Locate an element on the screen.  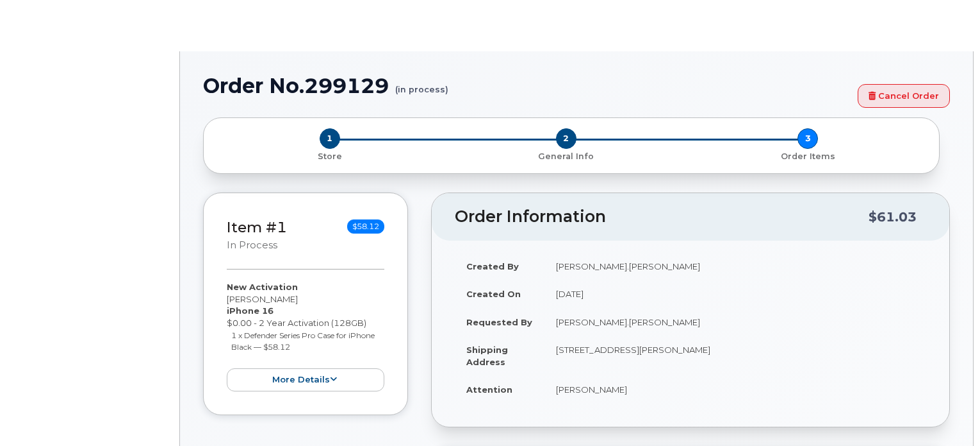
p: General Info is located at coordinates (566, 157).